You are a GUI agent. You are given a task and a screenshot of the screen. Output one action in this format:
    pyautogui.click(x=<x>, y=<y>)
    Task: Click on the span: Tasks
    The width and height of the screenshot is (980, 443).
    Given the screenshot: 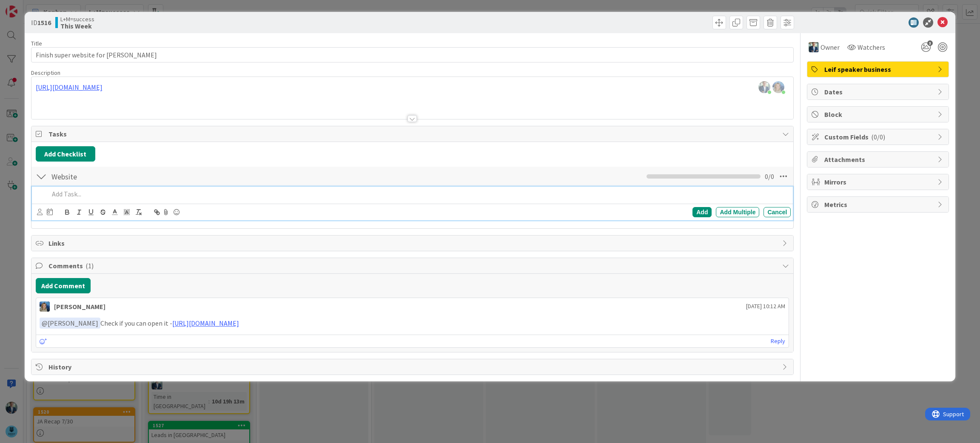 What is the action you would take?
    pyautogui.click(x=414, y=134)
    